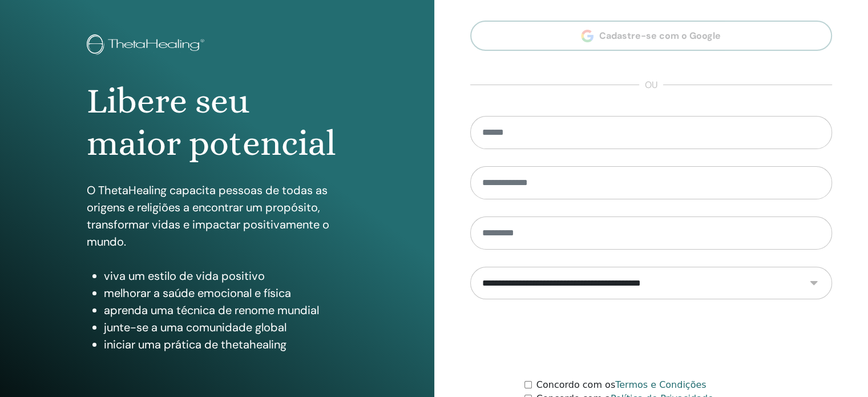  What do you see at coordinates (184, 276) in the screenshot?
I see `font: viva um estilo de vida positivo` at bounding box center [184, 276].